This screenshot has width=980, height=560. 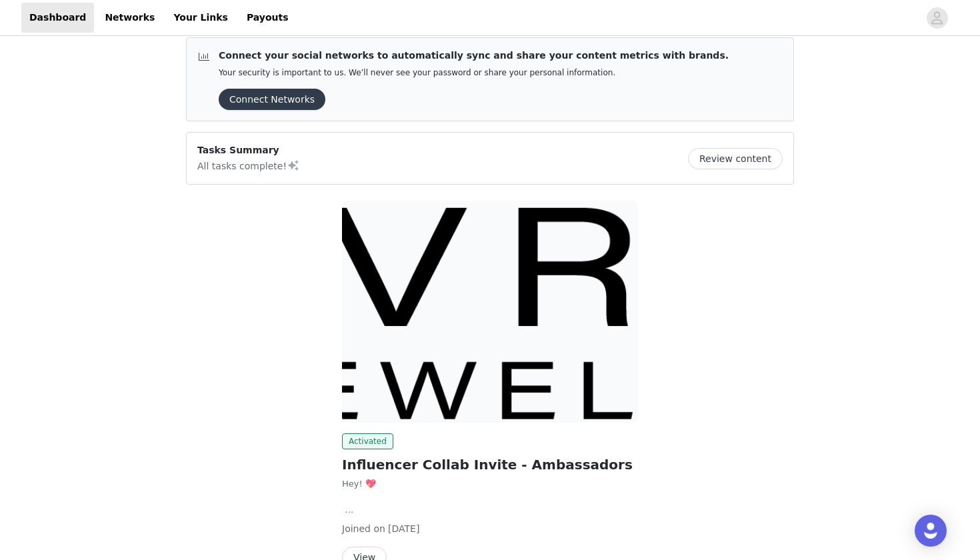 I want to click on span: Joined on, so click(x=364, y=529).